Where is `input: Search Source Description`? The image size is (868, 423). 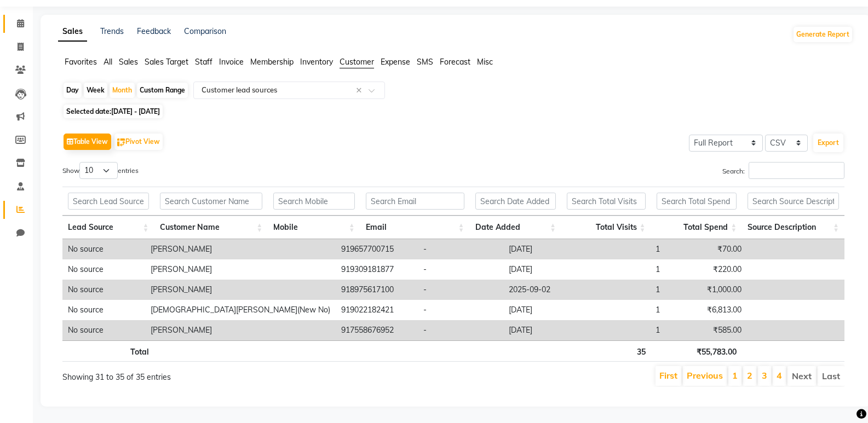
input: Search Source Description is located at coordinates (793, 201).